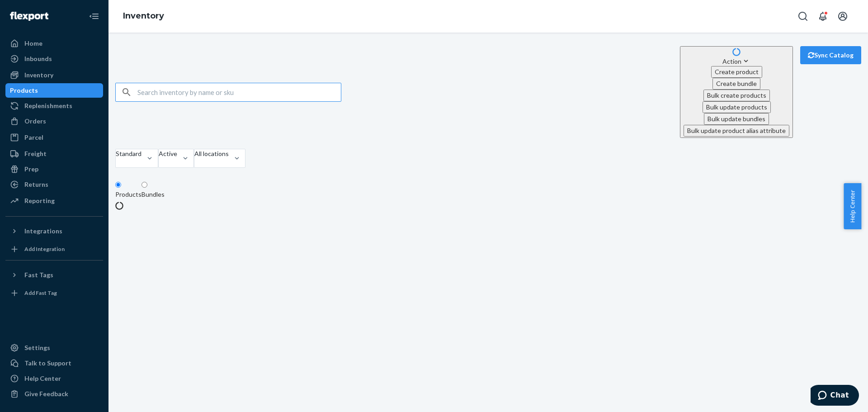 The width and height of the screenshot is (868, 412). What do you see at coordinates (44, 231) in the screenshot?
I see `div: Integrations` at bounding box center [44, 231].